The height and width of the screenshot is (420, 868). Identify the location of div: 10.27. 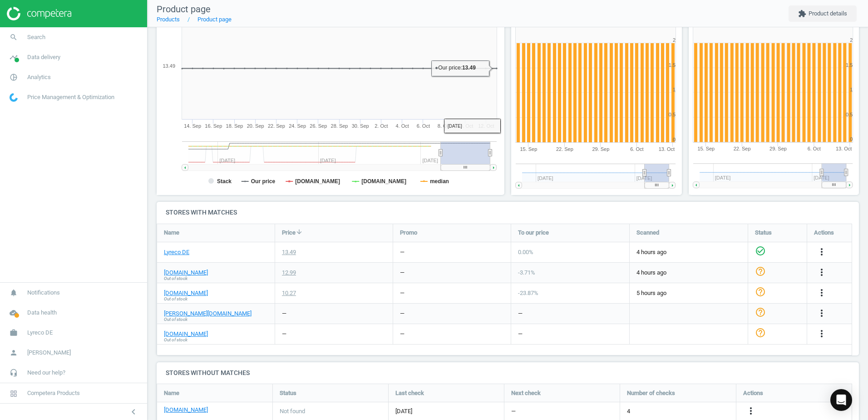
(289, 293).